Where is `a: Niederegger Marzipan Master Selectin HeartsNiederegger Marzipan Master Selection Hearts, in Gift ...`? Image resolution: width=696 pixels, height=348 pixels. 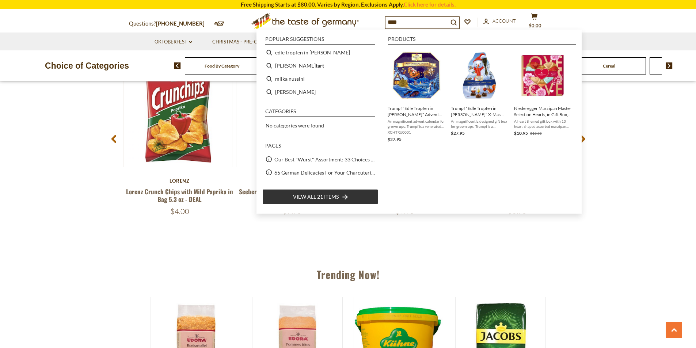
a: Niederegger Marzipan Master Selectin HeartsNiederegger Marzipan Master Selection Hearts, in Gift ... is located at coordinates (542, 96).